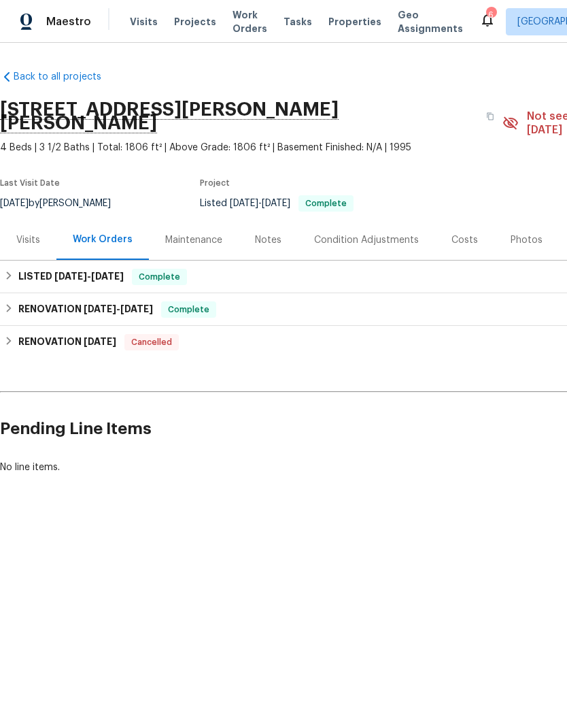 The width and height of the screenshot is (567, 728). I want to click on div: Maintenance, so click(194, 240).